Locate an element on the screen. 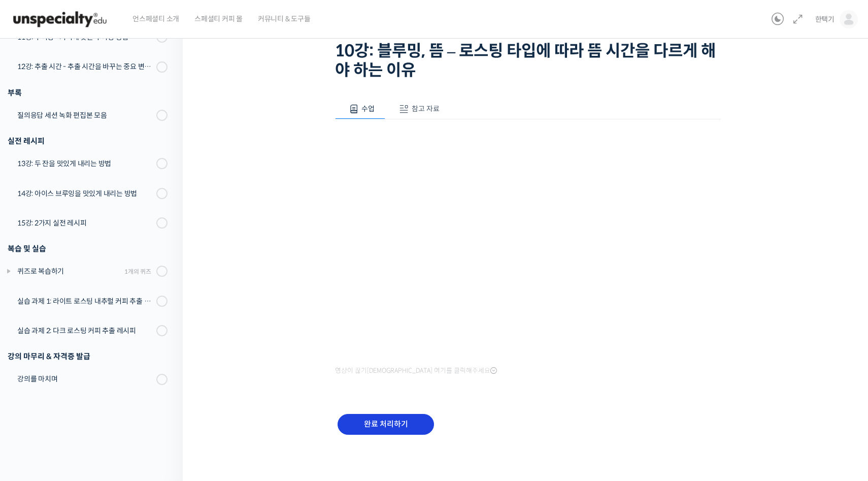  span: 대화 is located at coordinates (99, 342).